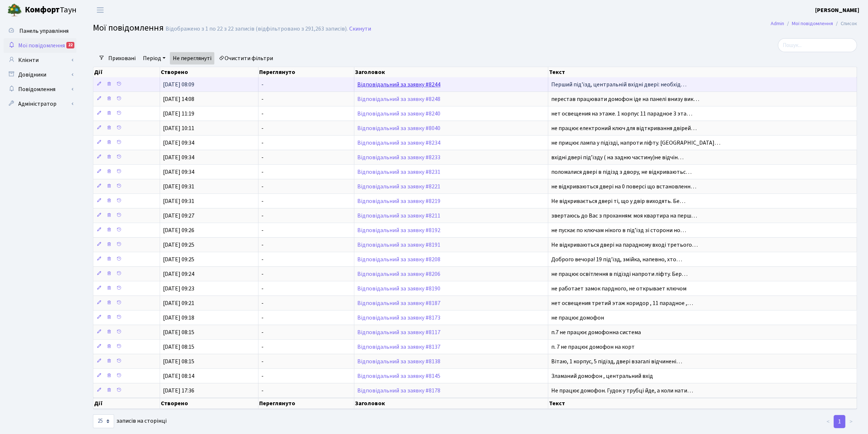 The image size is (868, 434). What do you see at coordinates (128, 28) in the screenshot?
I see `span: Мої повідомлення` at bounding box center [128, 28].